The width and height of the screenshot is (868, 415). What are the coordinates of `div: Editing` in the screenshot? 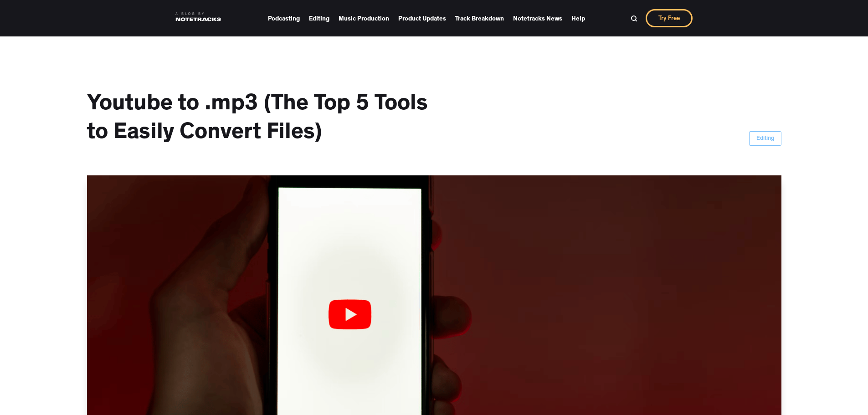 It's located at (765, 139).